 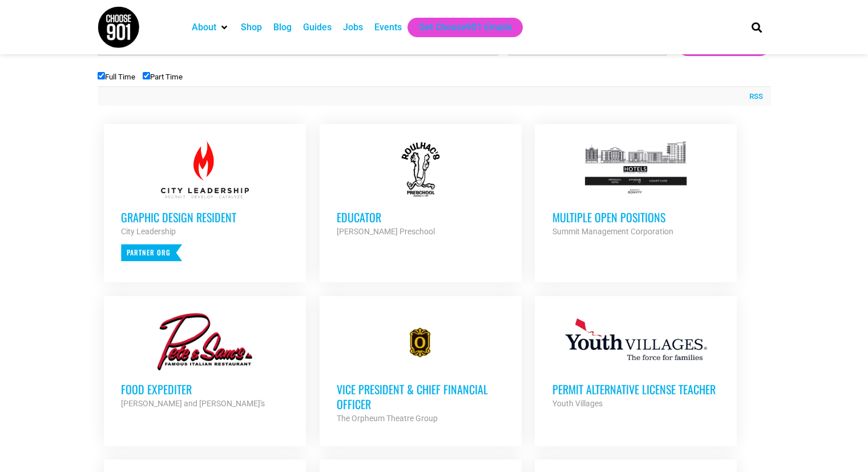 I want to click on div: Blog, so click(x=283, y=28).